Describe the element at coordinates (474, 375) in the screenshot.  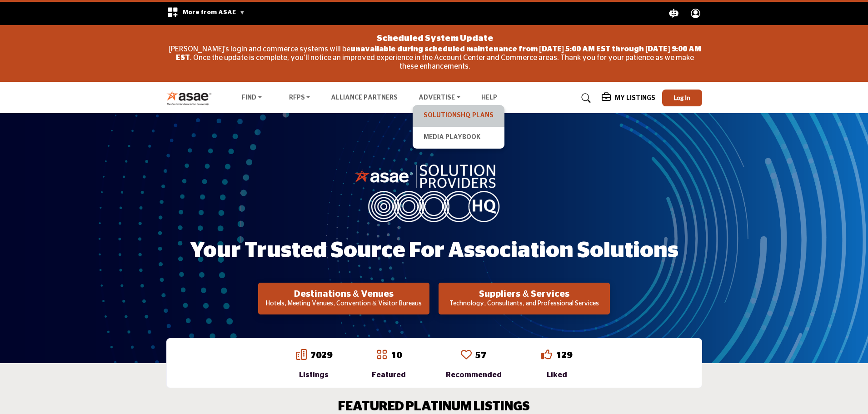
I see `div: Recommended` at that location.